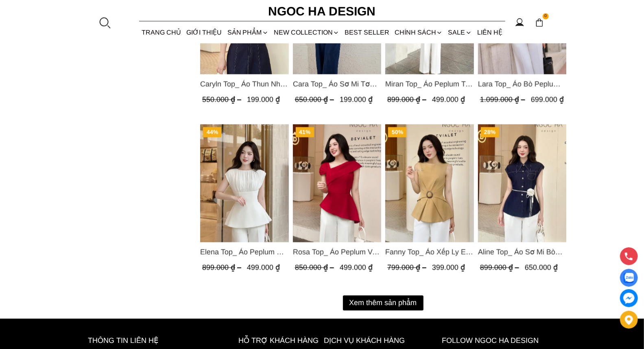 This screenshot has height=349, width=644. Describe the element at coordinates (204, 32) in the screenshot. I see `a: GIỚI THIỆU` at that location.